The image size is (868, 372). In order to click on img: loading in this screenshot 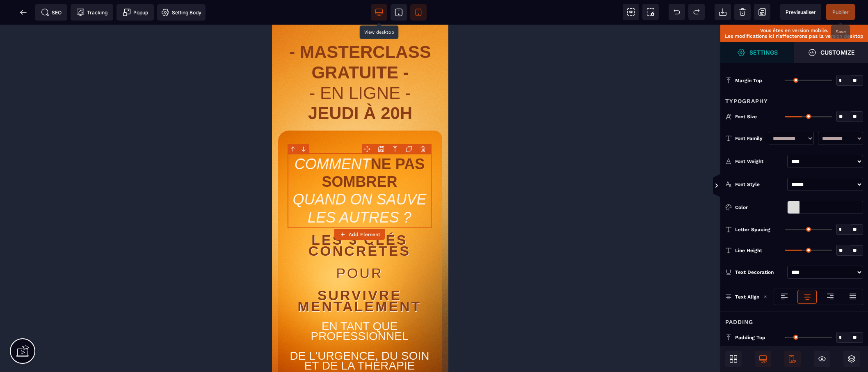, I will do `click(765, 297)`.